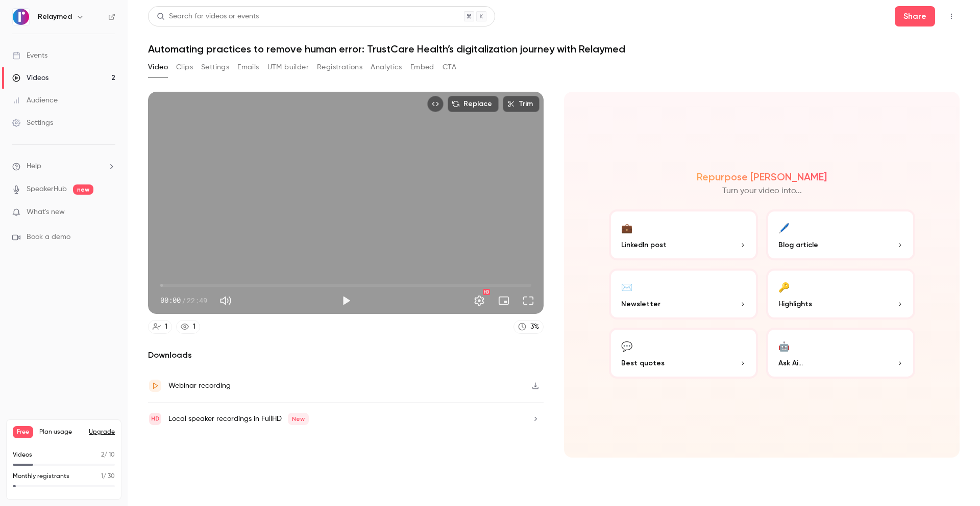  What do you see at coordinates (171, 300) in the screenshot?
I see `span: 00:00` at bounding box center [171, 300].